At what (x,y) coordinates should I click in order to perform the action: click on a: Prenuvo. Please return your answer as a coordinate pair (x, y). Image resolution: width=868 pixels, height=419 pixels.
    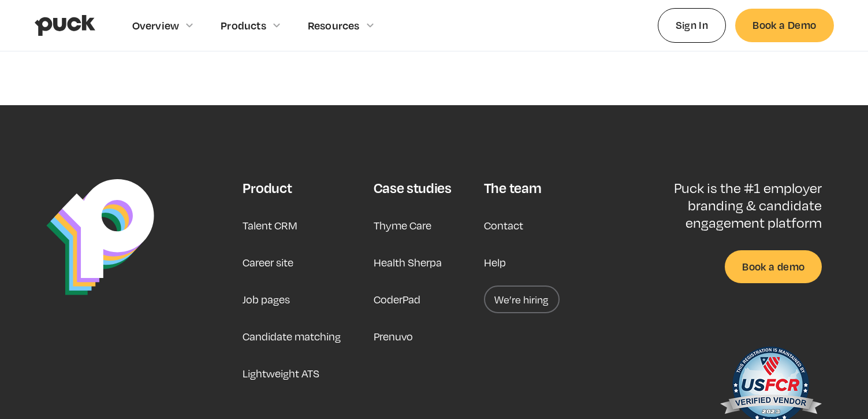
    Looking at the image, I should click on (393, 336).